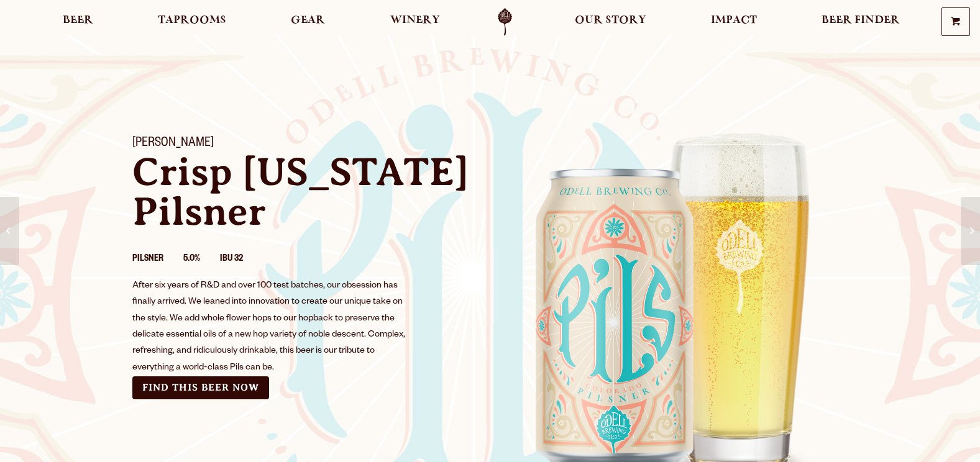 The width and height of the screenshot is (980, 462). Describe the element at coordinates (308, 22) in the screenshot. I see `a: Gear` at that location.